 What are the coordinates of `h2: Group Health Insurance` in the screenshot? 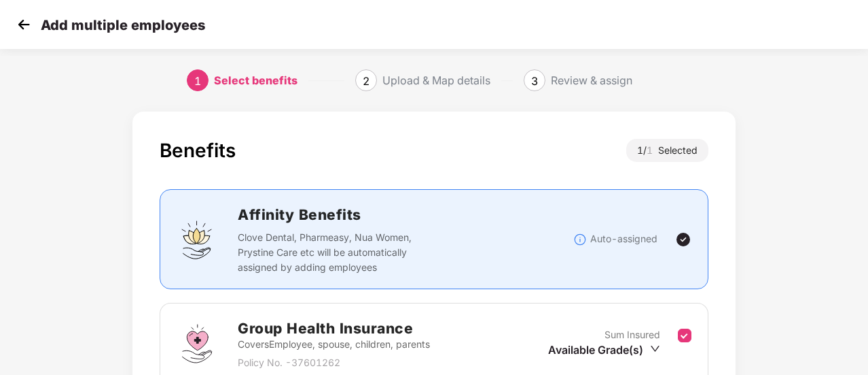 It's located at (333, 328).